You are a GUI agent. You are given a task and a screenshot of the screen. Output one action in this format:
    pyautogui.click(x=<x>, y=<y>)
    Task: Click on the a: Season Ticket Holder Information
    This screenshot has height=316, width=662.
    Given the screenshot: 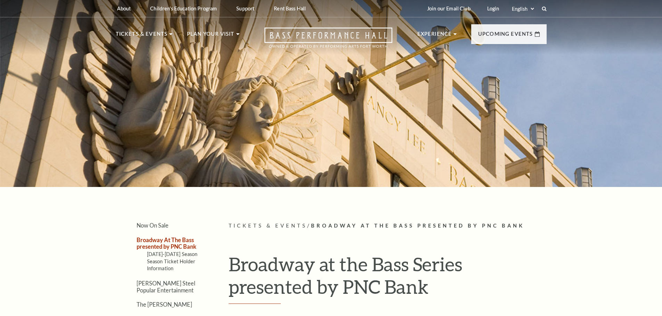 What is the action you would take?
    pyautogui.click(x=171, y=265)
    